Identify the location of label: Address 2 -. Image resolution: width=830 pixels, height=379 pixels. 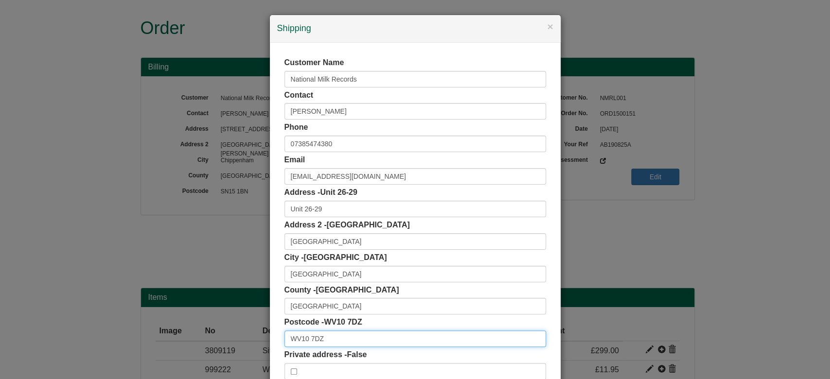
(347, 225).